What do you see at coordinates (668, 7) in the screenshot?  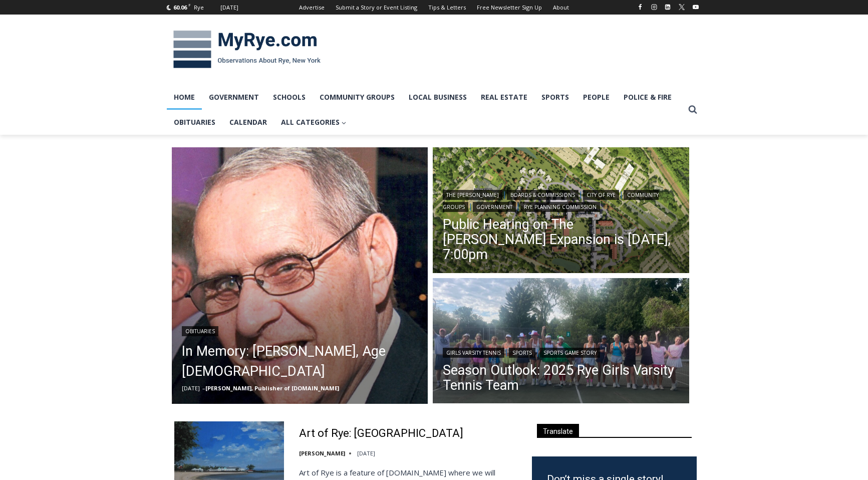 I see `a: Linkedin` at bounding box center [668, 7].